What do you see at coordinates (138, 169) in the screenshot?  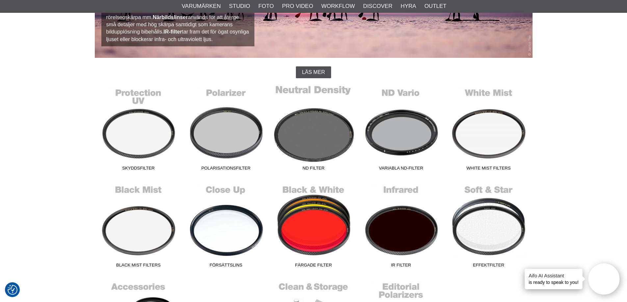 I see `span: Skyddsfilter` at bounding box center [138, 169].